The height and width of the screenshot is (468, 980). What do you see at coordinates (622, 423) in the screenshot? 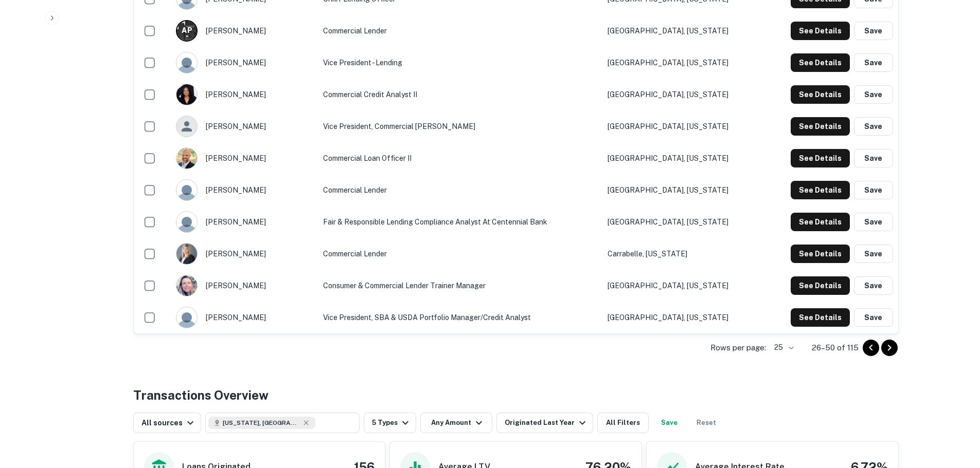
I see `button: All Filters` at bounding box center [622, 423].